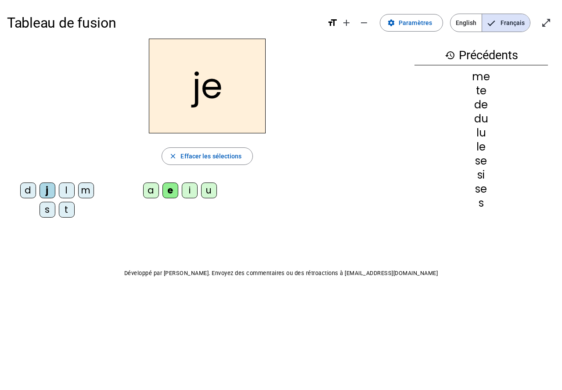 The height and width of the screenshot is (390, 562). Describe the element at coordinates (211, 156) in the screenshot. I see `span: Effacer les sélections` at that location.